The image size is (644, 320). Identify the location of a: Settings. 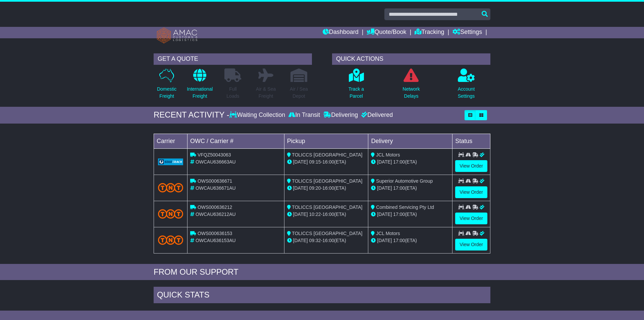
(467, 33).